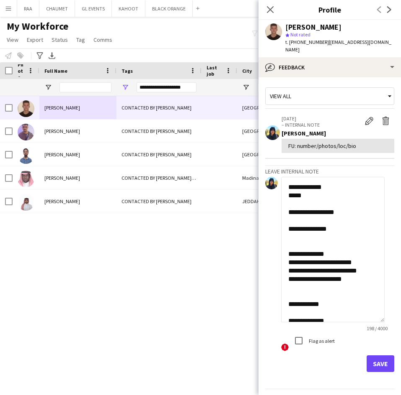 The width and height of the screenshot is (401, 395). Describe the element at coordinates (57, 8) in the screenshot. I see `button: CHAUMET` at that location.